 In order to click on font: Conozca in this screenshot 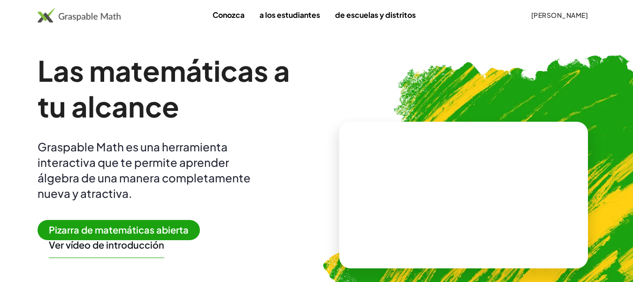, I will do `click(229, 15)`.